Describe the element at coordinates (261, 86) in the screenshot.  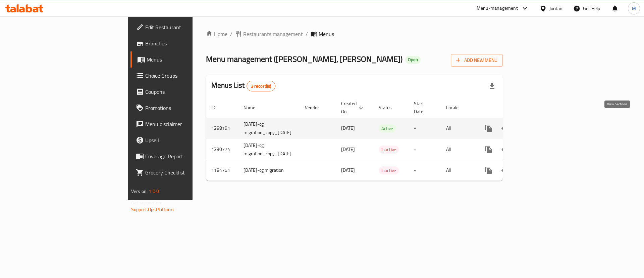
I see `span: 3 record(s)` at that location.